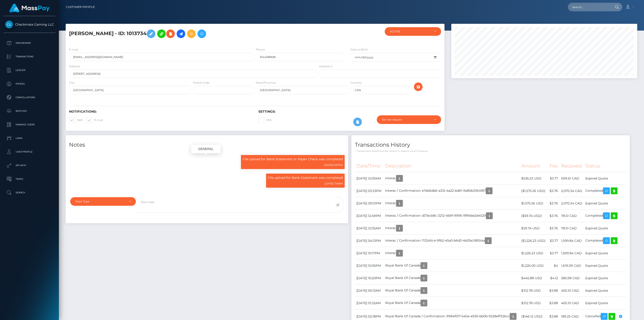  I want to click on button: Note Type, so click(103, 201).